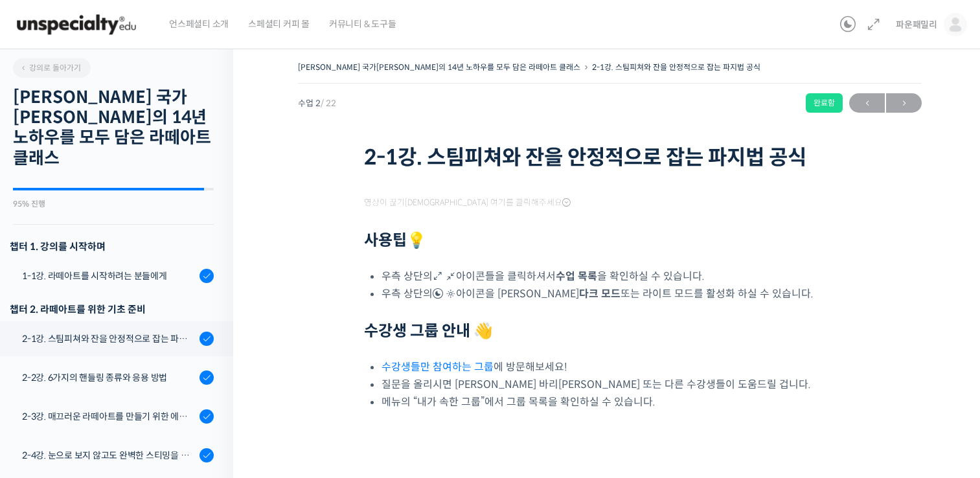 Image resolution: width=980 pixels, height=478 pixels. I want to click on div: 1-1강. 라떼아트를 시작하려는 분들에게, so click(108, 276).